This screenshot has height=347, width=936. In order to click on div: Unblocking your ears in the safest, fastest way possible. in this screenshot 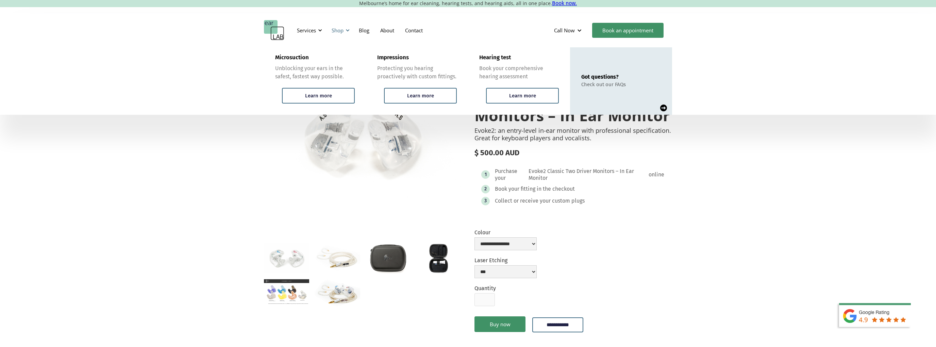, I will do `click(315, 72)`.